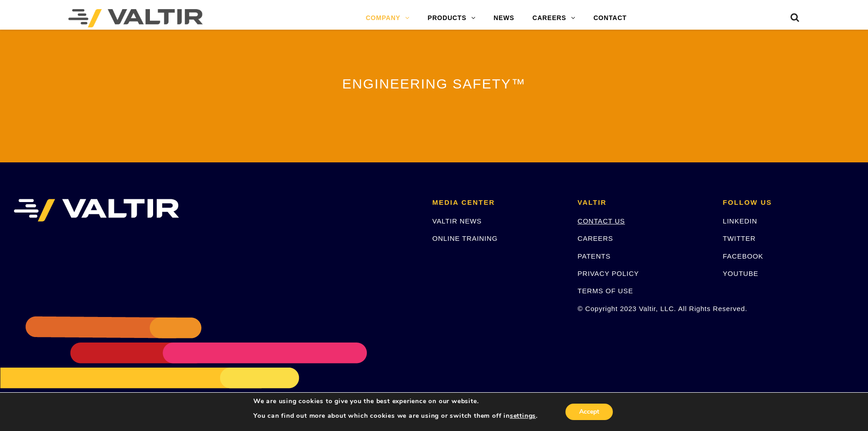  Describe the element at coordinates (465, 238) in the screenshot. I see `a: ONLINE TRAINING` at that location.